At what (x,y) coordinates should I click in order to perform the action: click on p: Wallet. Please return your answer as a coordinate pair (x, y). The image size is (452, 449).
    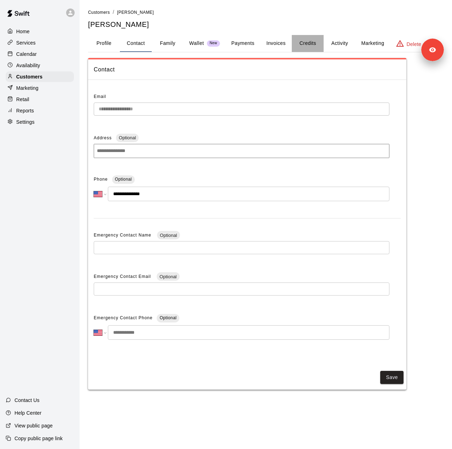
    Looking at the image, I should click on (197, 43).